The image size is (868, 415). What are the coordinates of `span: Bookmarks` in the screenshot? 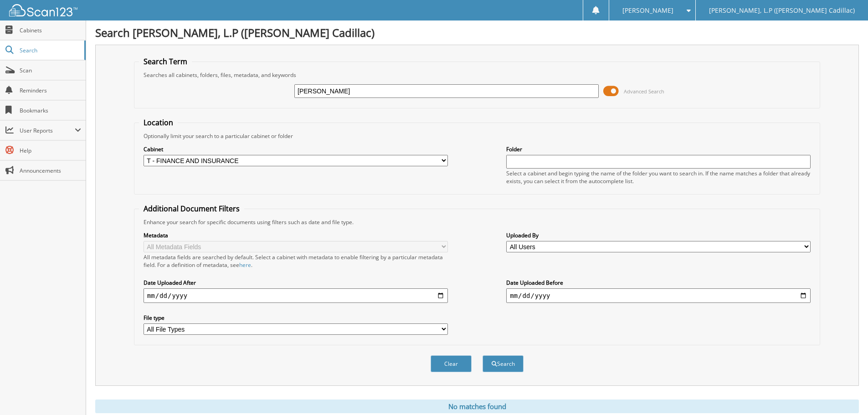 It's located at (50, 110).